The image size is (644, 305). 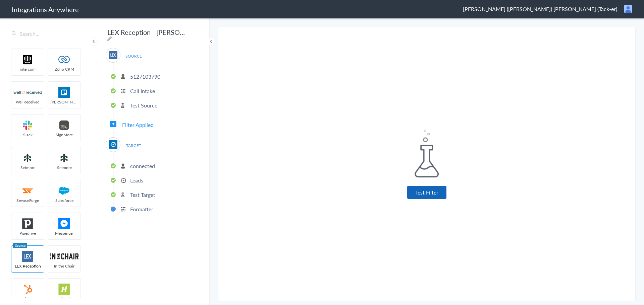 I want to click on img: inch-logo.svg, so click(x=64, y=257).